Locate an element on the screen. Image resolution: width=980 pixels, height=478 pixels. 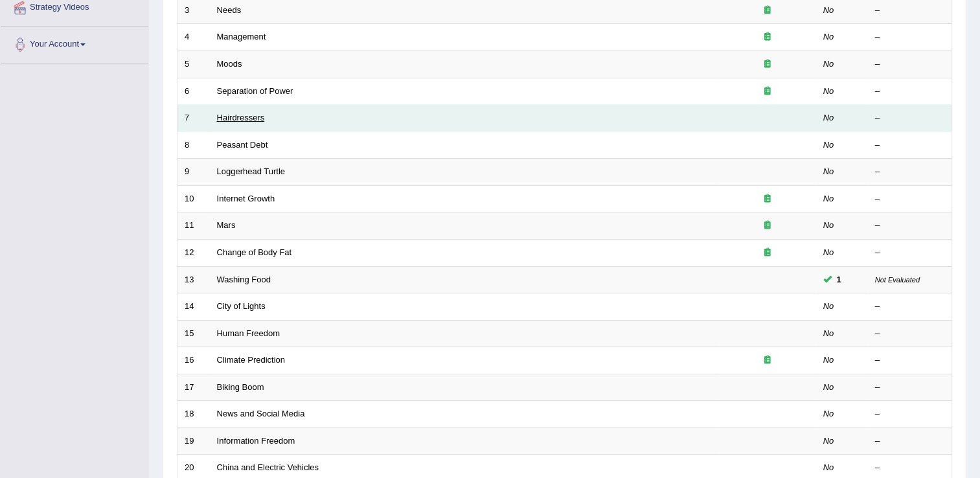
a: Human Freedom is located at coordinates (248, 333).